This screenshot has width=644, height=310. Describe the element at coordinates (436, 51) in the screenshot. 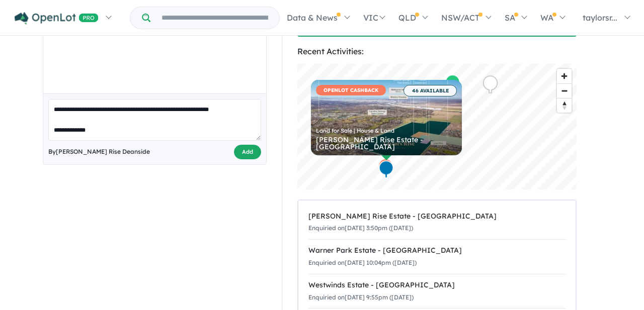

I see `div: Recent Activities:` at that location.